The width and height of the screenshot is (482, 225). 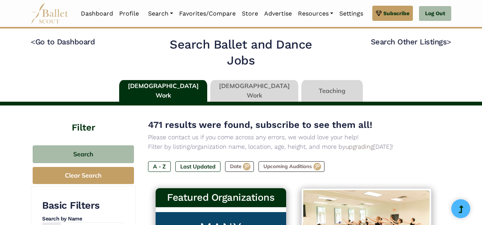 What do you see at coordinates (435, 14) in the screenshot?
I see `a: Log Out` at bounding box center [435, 14].